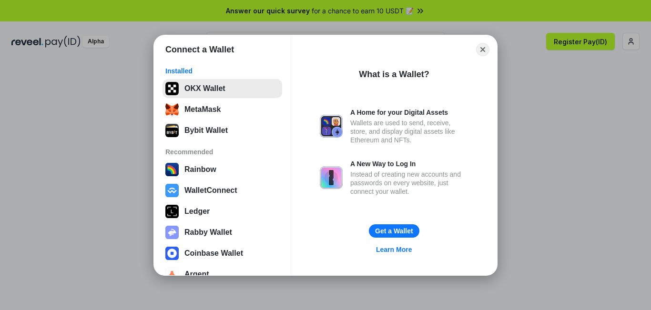 The height and width of the screenshot is (310, 651). What do you see at coordinates (200, 50) in the screenshot?
I see `h1: Connect a Wallet` at bounding box center [200, 50].